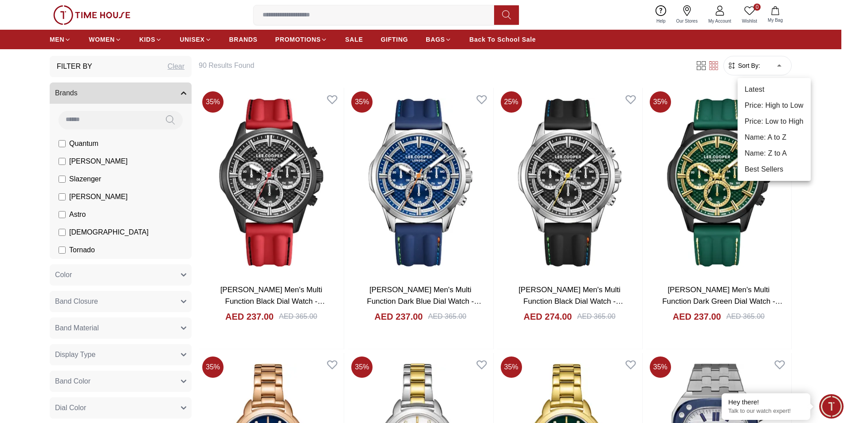 The height and width of the screenshot is (423, 848). Describe the element at coordinates (774, 90) in the screenshot. I see `li: Latest` at that location.